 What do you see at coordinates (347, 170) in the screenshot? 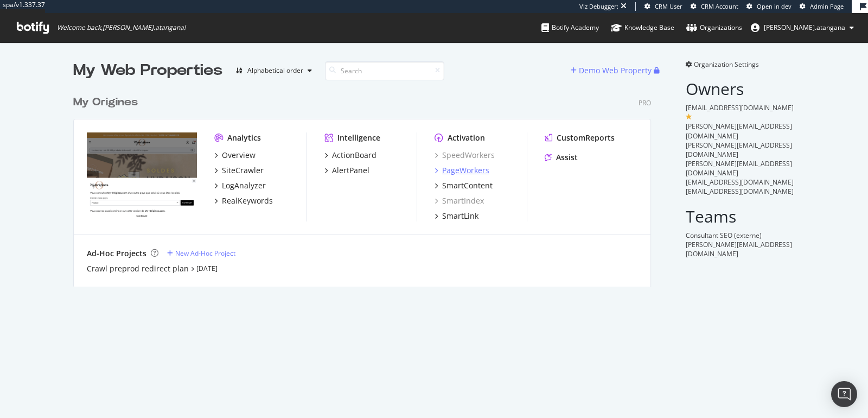
I see `a: AlertPanel` at bounding box center [347, 170].